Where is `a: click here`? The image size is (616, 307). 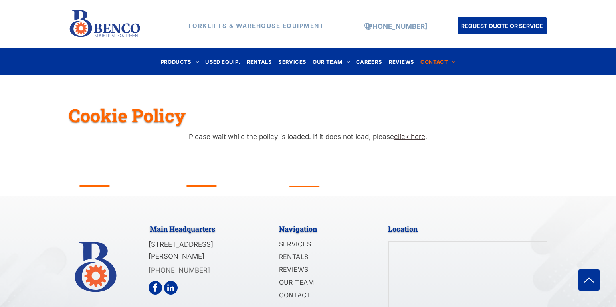 a: click here is located at coordinates (409, 136).